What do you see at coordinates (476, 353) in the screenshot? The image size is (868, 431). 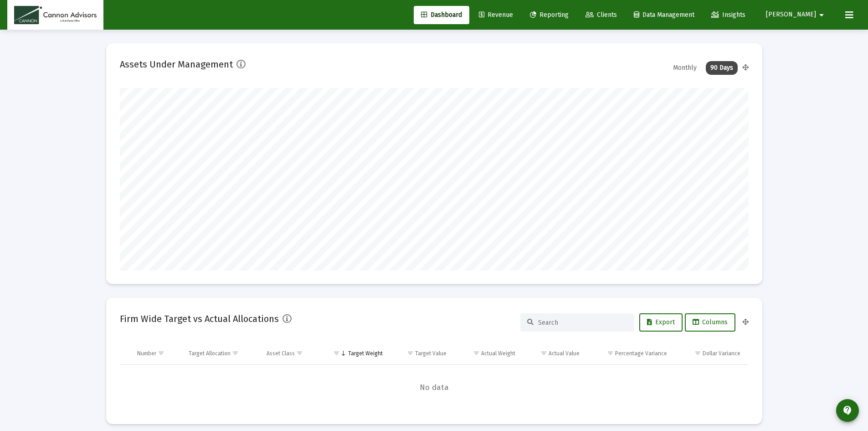 I see `span: Show filter options for column 'Actual Weight'` at bounding box center [476, 353].